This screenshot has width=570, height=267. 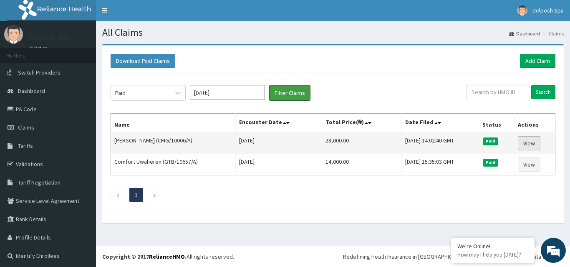 What do you see at coordinates (25, 146) in the screenshot?
I see `span: Tariffs` at bounding box center [25, 146].